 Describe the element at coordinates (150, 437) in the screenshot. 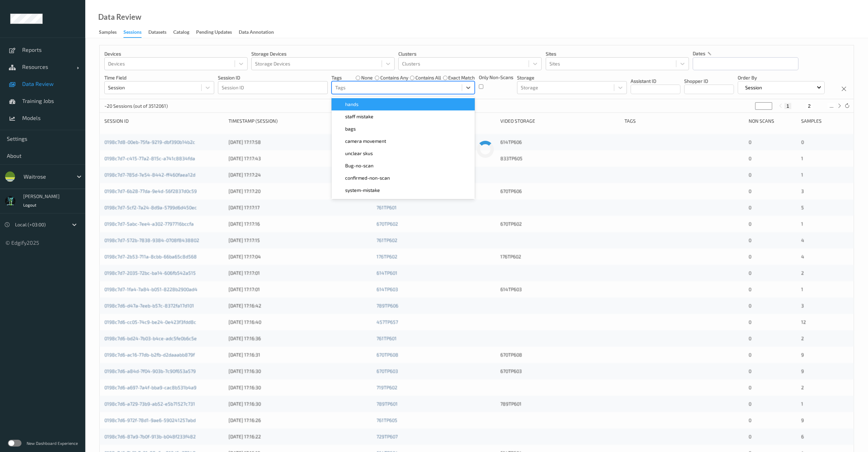

I see `a: 0198c7d6-87a9-7b0f-913b-b048f233f482` at that location.